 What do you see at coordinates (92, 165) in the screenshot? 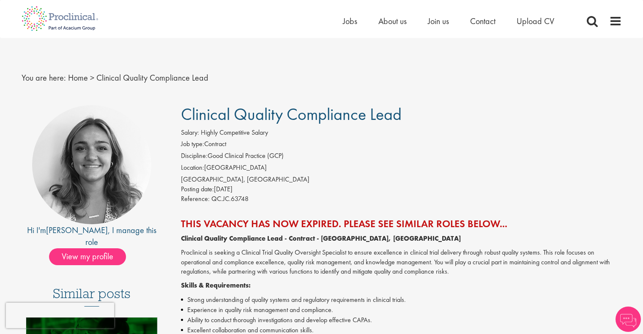
I see `img: imeage of recruiter Jackie Cerchio` at bounding box center [92, 165].